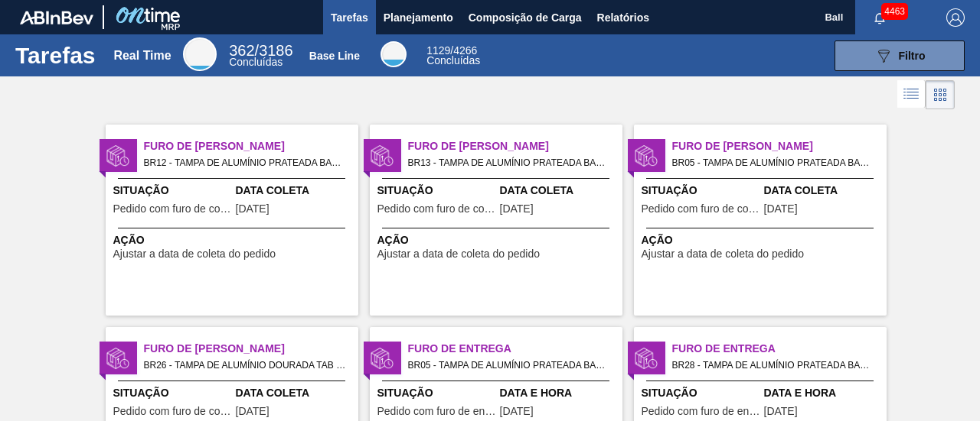 This screenshot has width=980, height=421. I want to click on span: / 4266, so click(452, 51).